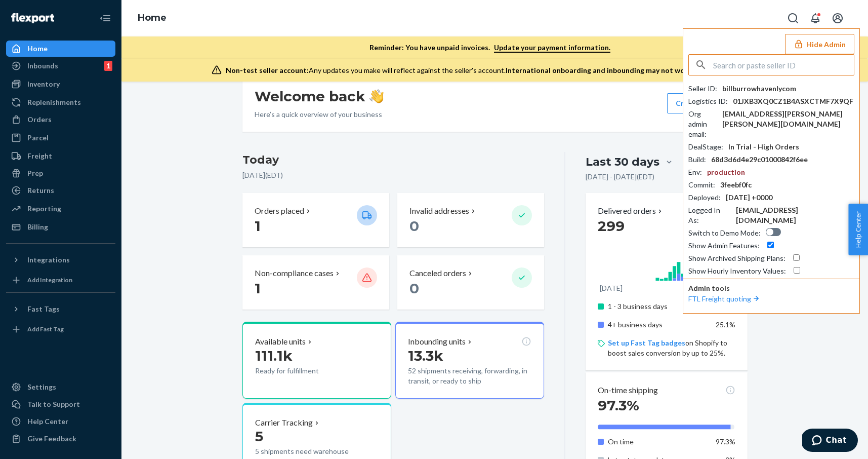 The width and height of the screenshot is (868, 459). What do you see at coordinates (471, 282) in the screenshot?
I see `button: Canceled orders 0` at bounding box center [471, 282].